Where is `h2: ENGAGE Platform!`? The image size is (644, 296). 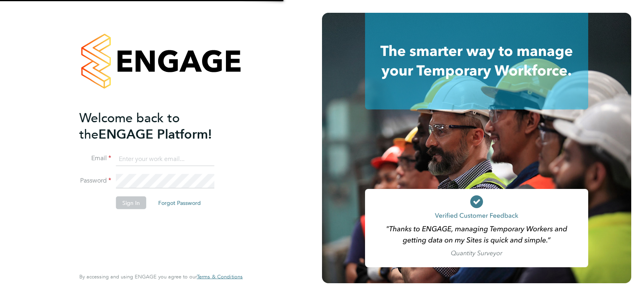
h2: ENGAGE Platform! is located at coordinates (157, 126).